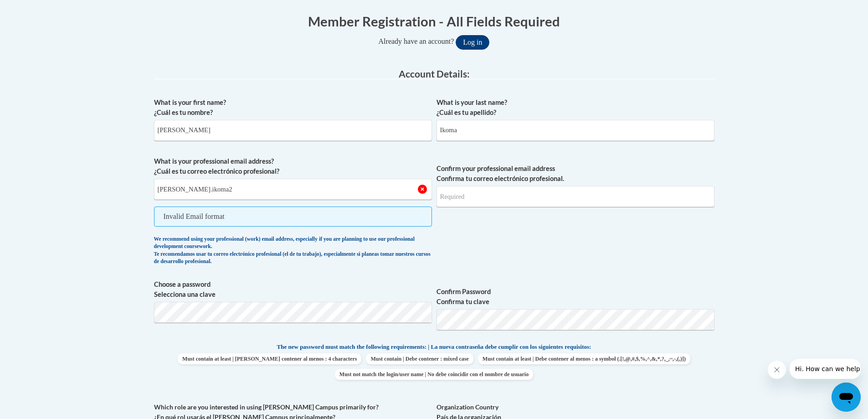  What do you see at coordinates (419, 359) in the screenshot?
I see `span: Must contain | Debe contener : mixed case` at bounding box center [419, 359].